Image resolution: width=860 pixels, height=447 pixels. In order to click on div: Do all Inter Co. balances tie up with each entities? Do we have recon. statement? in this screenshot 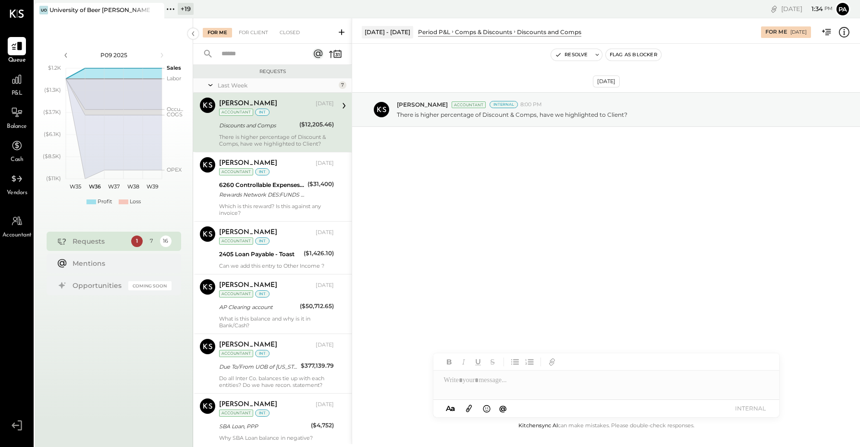, I will do `click(276, 382)`.